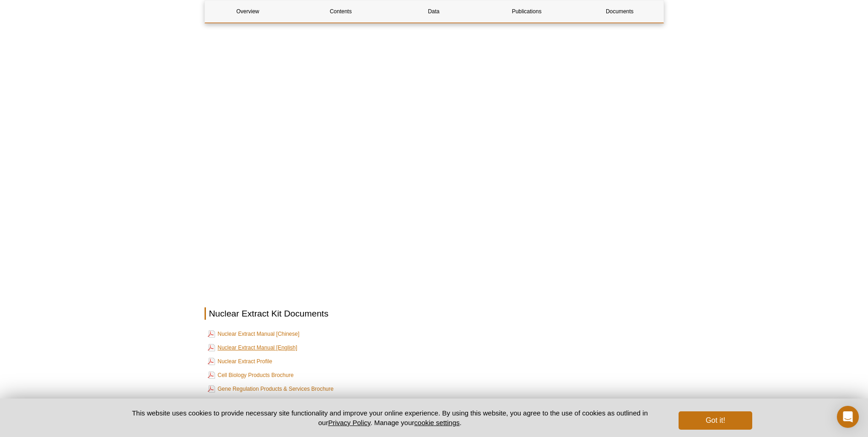 The image size is (868, 437). What do you see at coordinates (527, 11) in the screenshot?
I see `a: Publications` at bounding box center [527, 11].